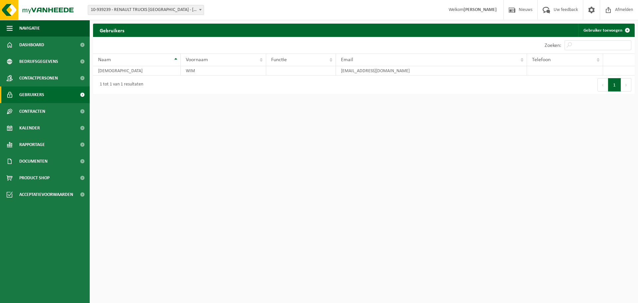 This screenshot has height=303, width=638. What do you see at coordinates (603, 85) in the screenshot?
I see `button: Previous` at bounding box center [603, 85].